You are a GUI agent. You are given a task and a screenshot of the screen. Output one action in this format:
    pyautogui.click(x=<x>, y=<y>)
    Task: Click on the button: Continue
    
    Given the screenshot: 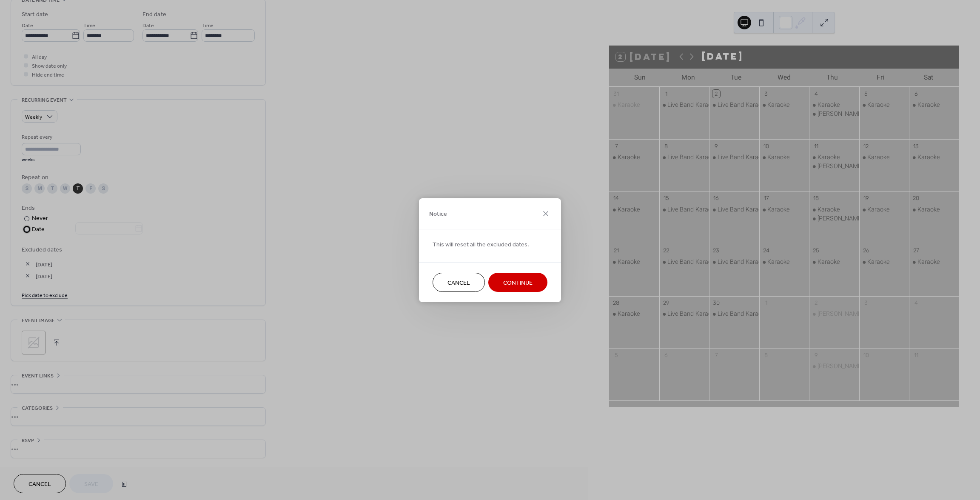 What is the action you would take?
    pyautogui.click(x=518, y=282)
    